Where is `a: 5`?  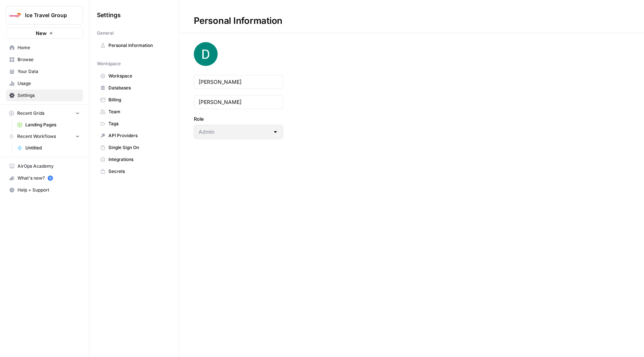 a: 5 is located at coordinates (50, 178).